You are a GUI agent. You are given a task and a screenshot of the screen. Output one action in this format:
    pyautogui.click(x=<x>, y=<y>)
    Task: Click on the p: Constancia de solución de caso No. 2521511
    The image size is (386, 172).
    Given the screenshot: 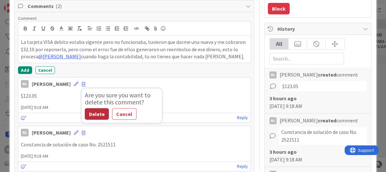 What is the action you would take?
    pyautogui.click(x=134, y=145)
    